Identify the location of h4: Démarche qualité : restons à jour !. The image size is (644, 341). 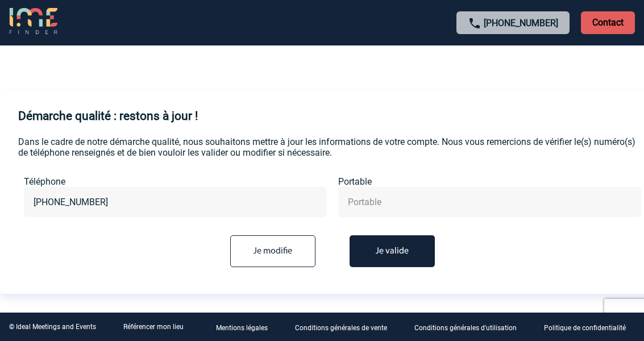
(108, 116).